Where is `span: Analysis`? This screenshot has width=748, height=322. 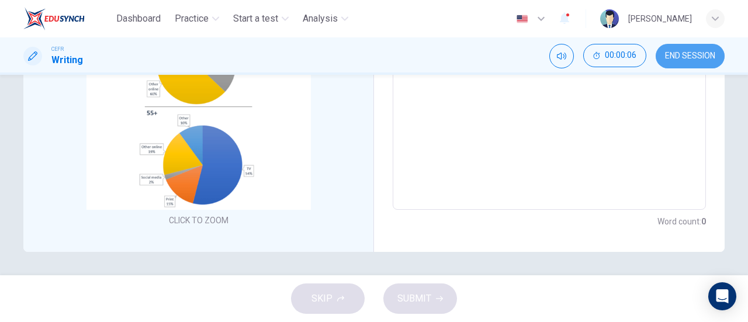
span: Analysis is located at coordinates (320, 19).